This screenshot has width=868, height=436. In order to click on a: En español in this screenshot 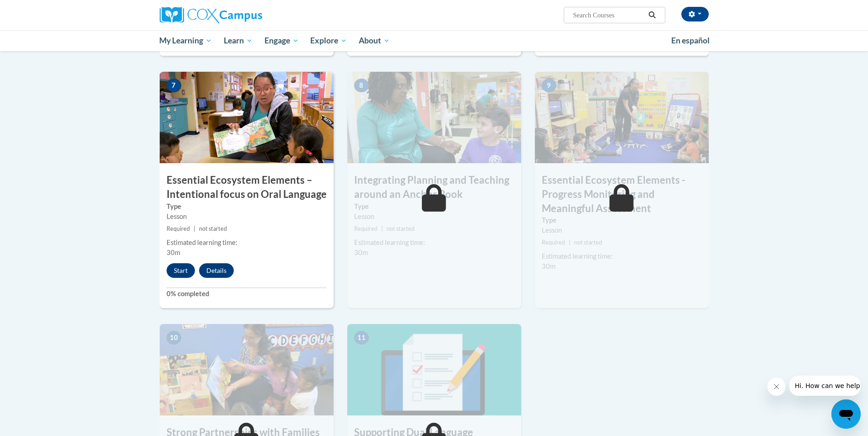, I will do `click(690, 41)`.